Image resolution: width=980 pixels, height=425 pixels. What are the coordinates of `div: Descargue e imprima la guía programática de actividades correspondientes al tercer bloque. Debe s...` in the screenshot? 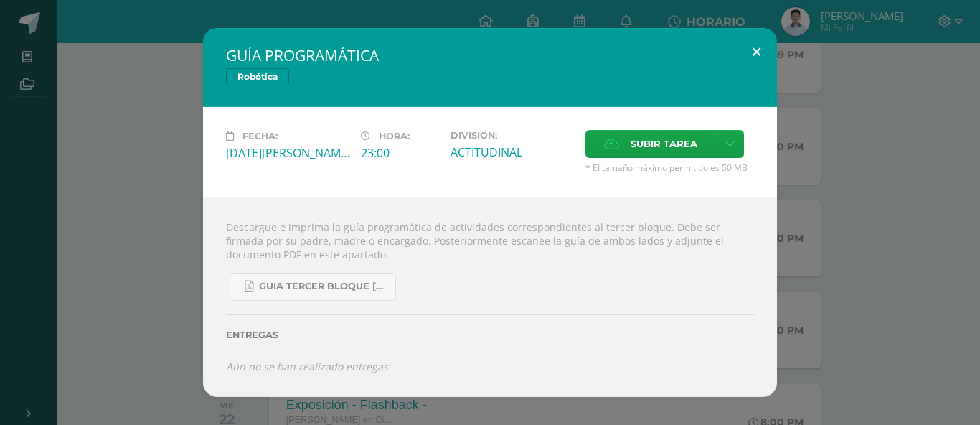 It's located at (490, 296).